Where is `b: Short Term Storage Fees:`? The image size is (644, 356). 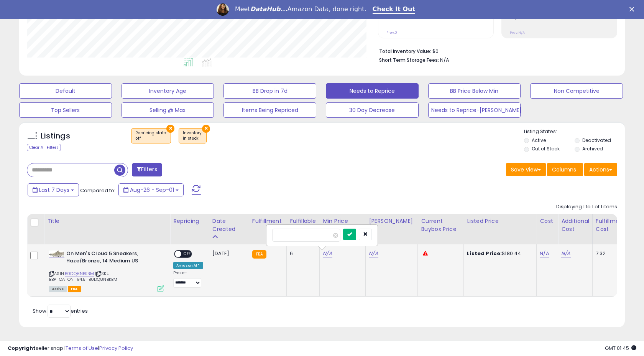 b: Short Term Storage Fees: is located at coordinates (409, 60).